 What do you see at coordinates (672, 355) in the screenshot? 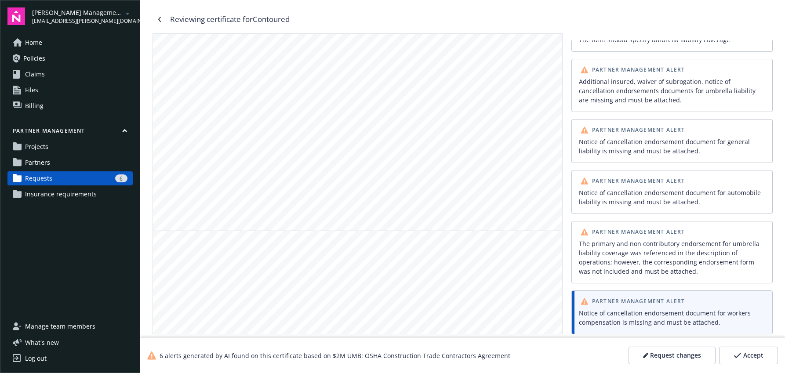
I see `button: Request changes` at bounding box center [672, 355].